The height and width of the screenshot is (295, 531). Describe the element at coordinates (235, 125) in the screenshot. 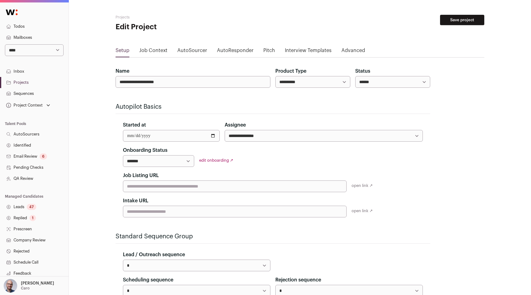

I see `label: Assignee` at that location.